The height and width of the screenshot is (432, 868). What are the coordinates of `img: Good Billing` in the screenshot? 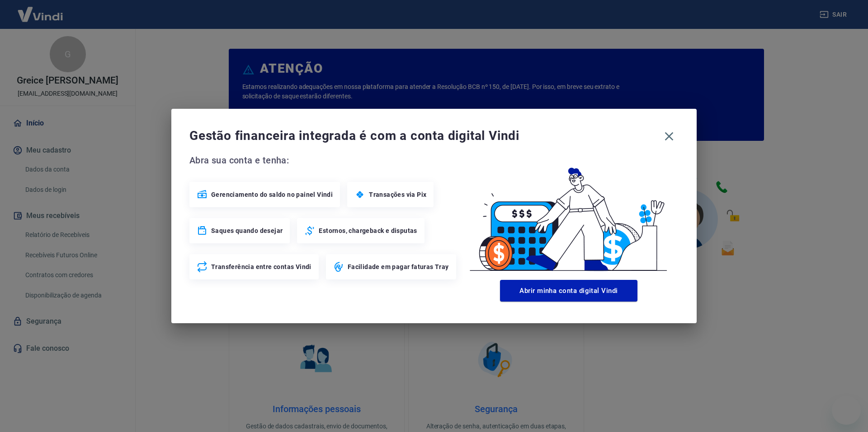 It's located at (569, 215).